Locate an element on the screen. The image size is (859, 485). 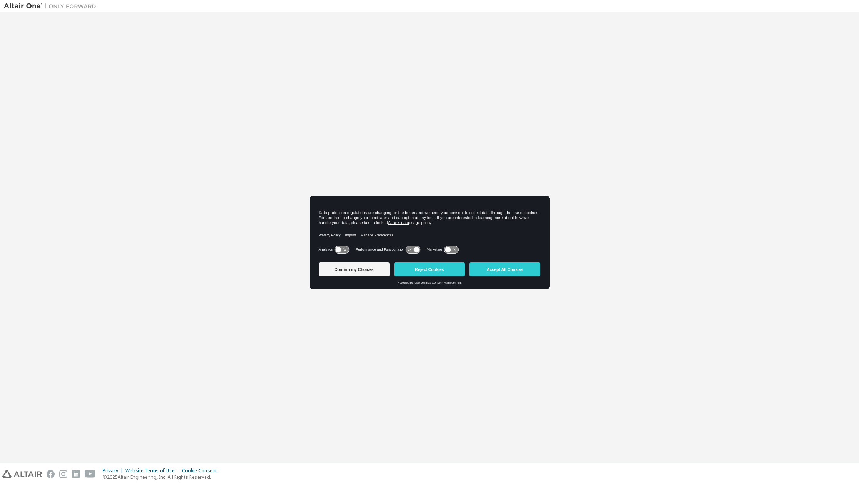
img: linkedin.svg is located at coordinates (76, 474).